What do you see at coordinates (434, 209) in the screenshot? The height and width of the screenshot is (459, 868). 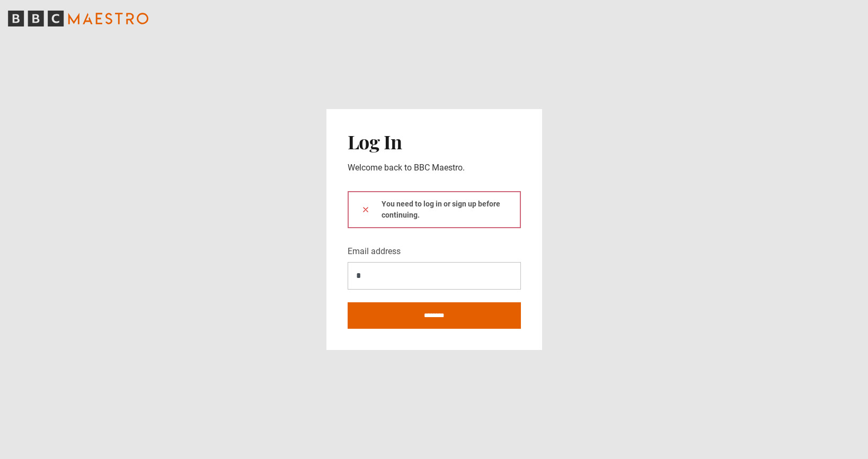 I see `div: You need to log in or sign up before continuing.` at bounding box center [434, 209].